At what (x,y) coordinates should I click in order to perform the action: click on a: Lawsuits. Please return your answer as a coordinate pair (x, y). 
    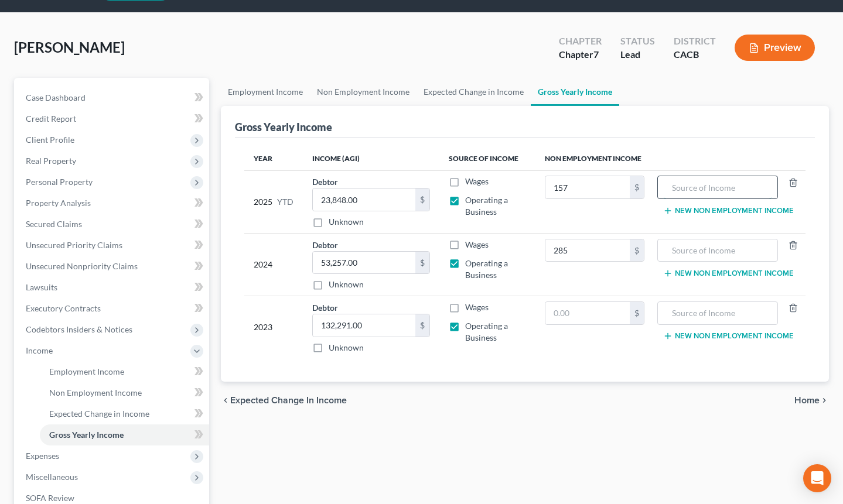
    Looking at the image, I should click on (112, 288).